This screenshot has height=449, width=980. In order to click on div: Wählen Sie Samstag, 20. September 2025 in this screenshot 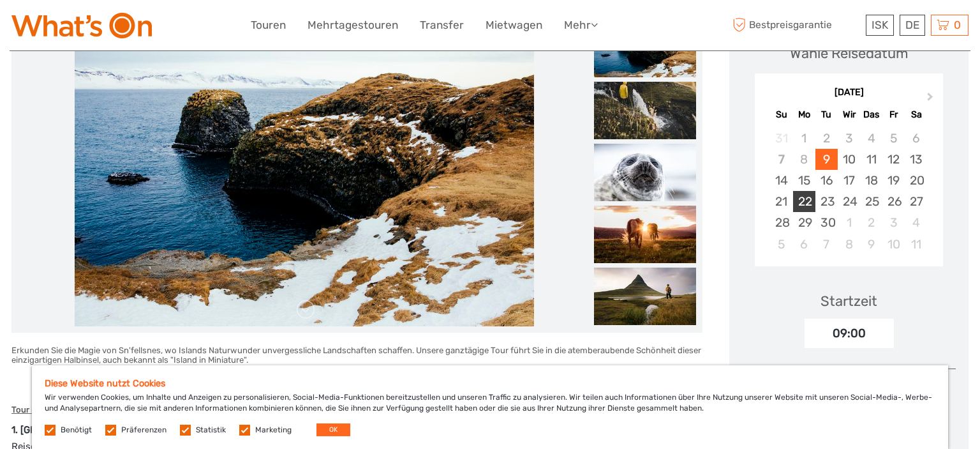, I will do `click(915, 180)`.